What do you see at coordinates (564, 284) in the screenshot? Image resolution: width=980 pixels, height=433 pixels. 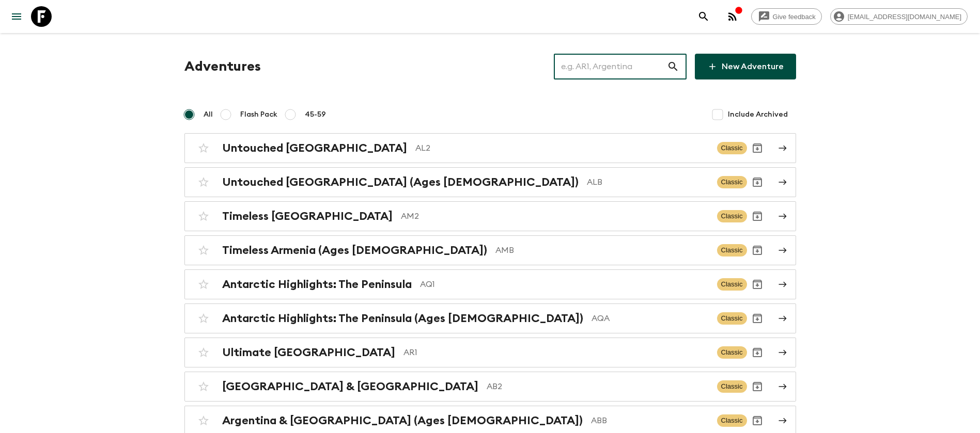 I see `p: AQ1` at bounding box center [564, 284].